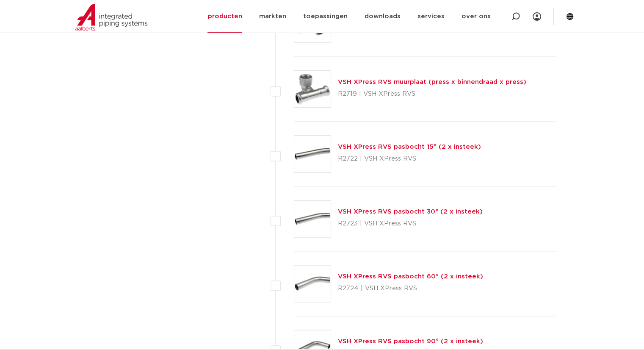 This screenshot has width=644, height=350. What do you see at coordinates (537, 17) in the screenshot?
I see `div: my IPS` at bounding box center [537, 17].